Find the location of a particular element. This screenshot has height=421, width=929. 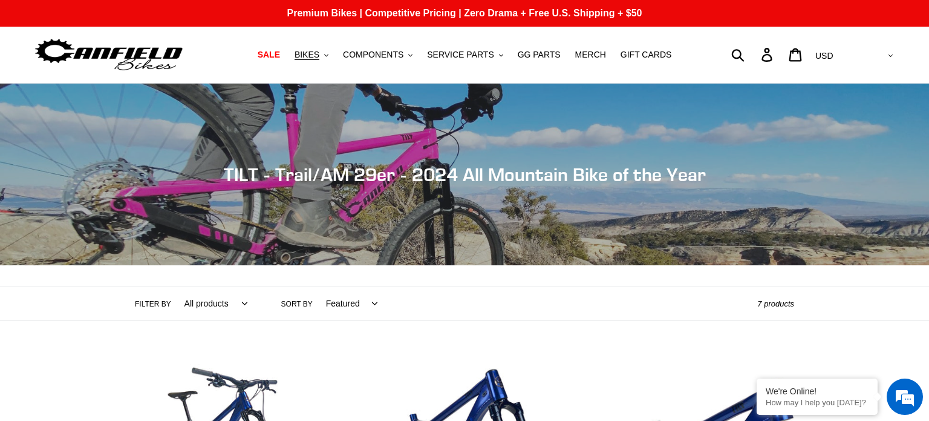

label: Sort by is located at coordinates (297, 304).